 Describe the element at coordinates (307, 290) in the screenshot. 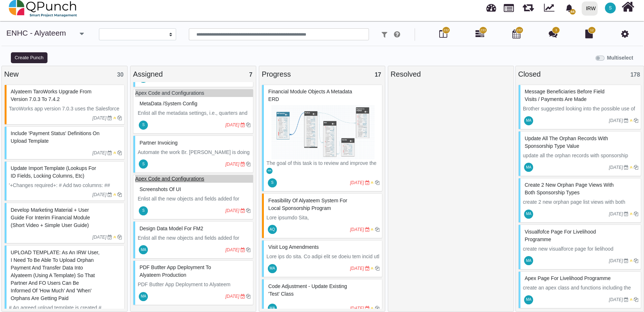

I see `span: #79855` at that location.